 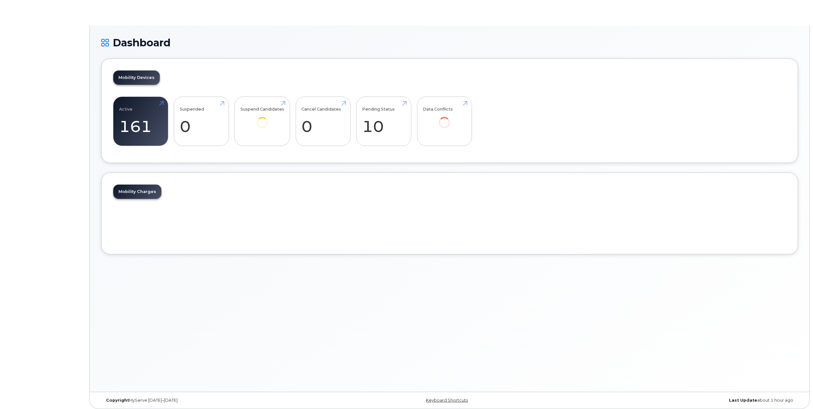 I want to click on div: about 1 hour ago, so click(x=682, y=400).